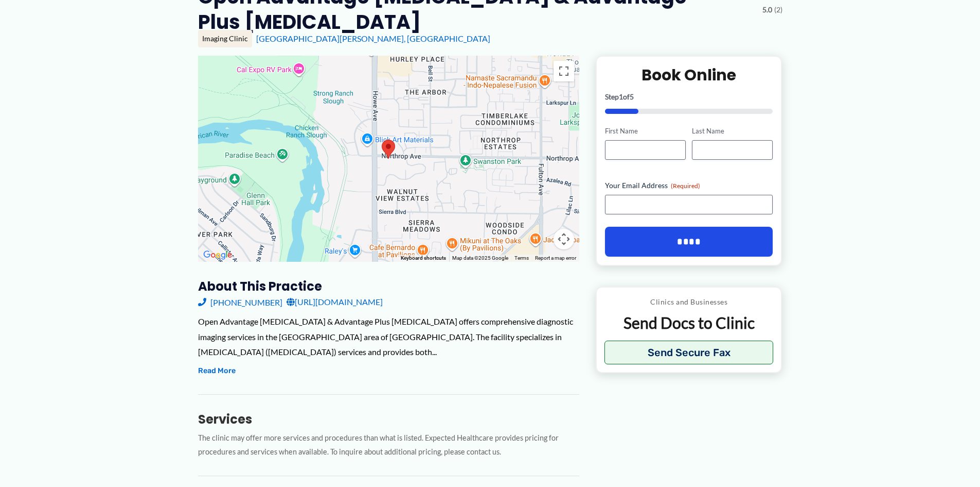  I want to click on span: (Required), so click(685, 185).